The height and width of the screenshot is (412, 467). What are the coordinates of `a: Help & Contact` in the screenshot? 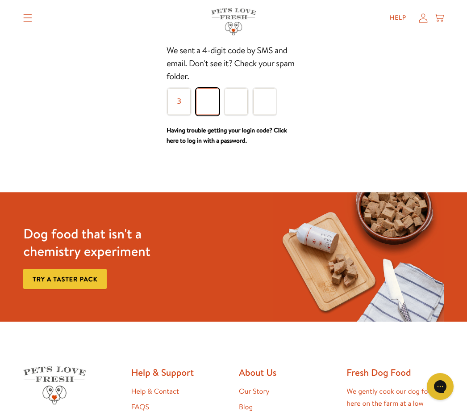 It's located at (155, 391).